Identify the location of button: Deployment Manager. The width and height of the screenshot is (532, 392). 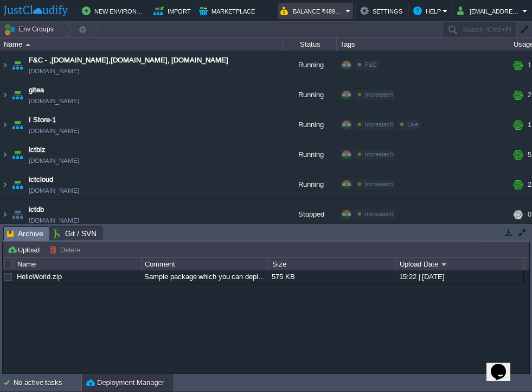
(126, 382).